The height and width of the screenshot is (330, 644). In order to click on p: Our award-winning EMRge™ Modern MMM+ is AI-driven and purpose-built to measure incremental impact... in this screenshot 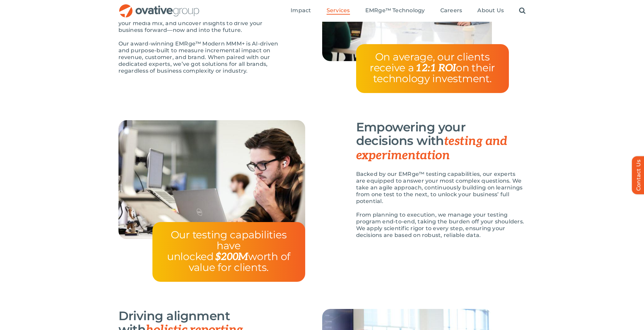, I will do `click(204, 57)`.